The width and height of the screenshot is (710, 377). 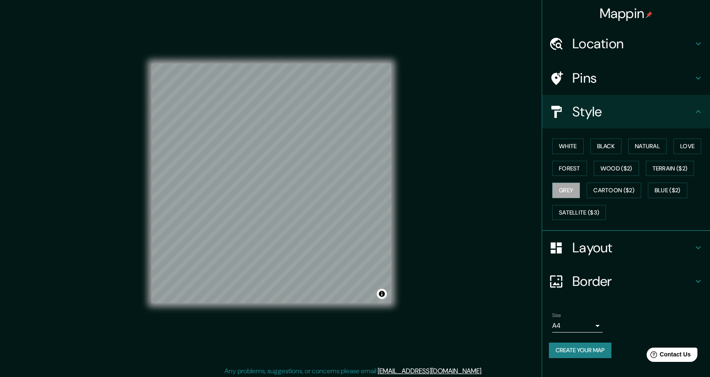 I want to click on p: Any problems, suggestions, or concerns please email ., so click(x=353, y=371).